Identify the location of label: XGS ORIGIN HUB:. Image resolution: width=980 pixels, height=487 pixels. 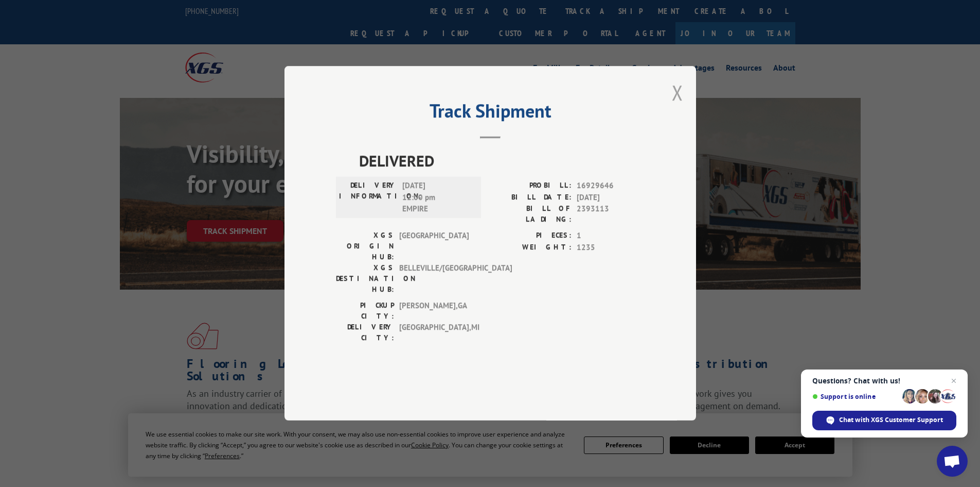
(365, 247).